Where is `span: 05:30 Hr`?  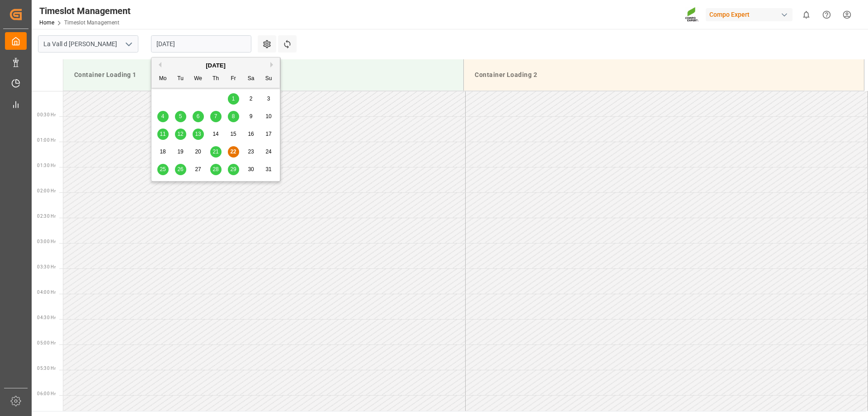 span: 05:30 Hr is located at coordinates (47, 368).